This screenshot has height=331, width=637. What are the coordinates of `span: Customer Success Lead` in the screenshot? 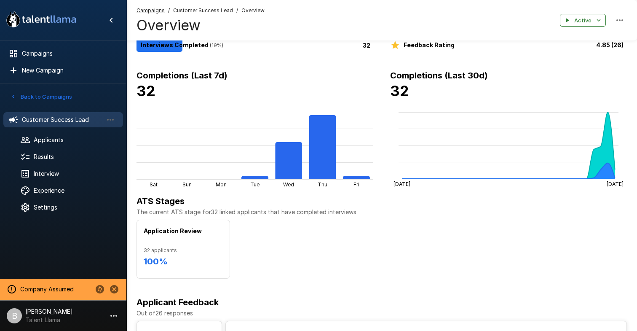 It's located at (203, 11).